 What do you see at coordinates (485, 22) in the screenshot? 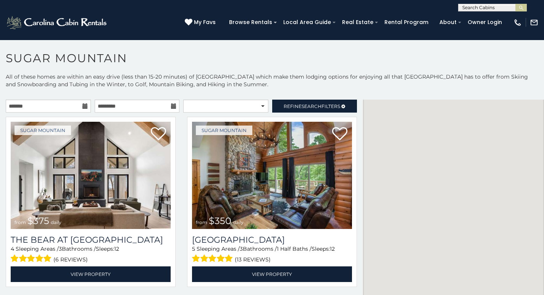
I see `a: Owner Login` at bounding box center [485, 22].